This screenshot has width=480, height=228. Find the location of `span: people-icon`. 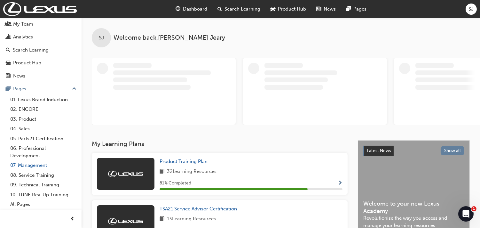

span: people-icon is located at coordinates (8, 24).